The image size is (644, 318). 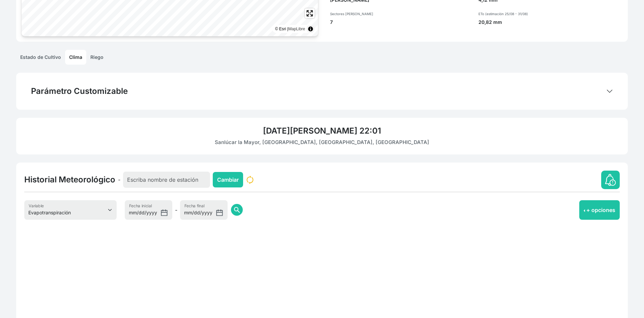 What do you see at coordinates (309, 13) in the screenshot?
I see `button: Enter fullscreen` at bounding box center [309, 13].